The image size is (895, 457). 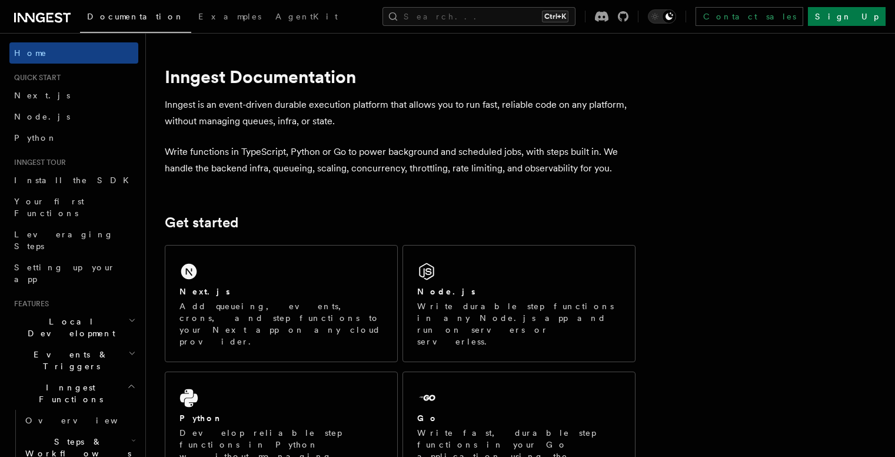 I want to click on a: Node.jsWrite durable step functions in any Node.js app and run on servers or serverless., so click(x=519, y=303).